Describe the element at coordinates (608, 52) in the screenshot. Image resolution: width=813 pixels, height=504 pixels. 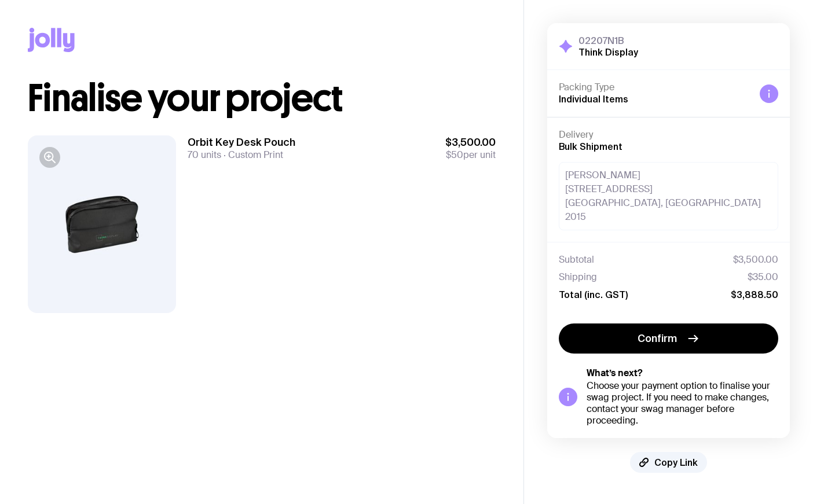
I see `h2: Think Display` at that location.